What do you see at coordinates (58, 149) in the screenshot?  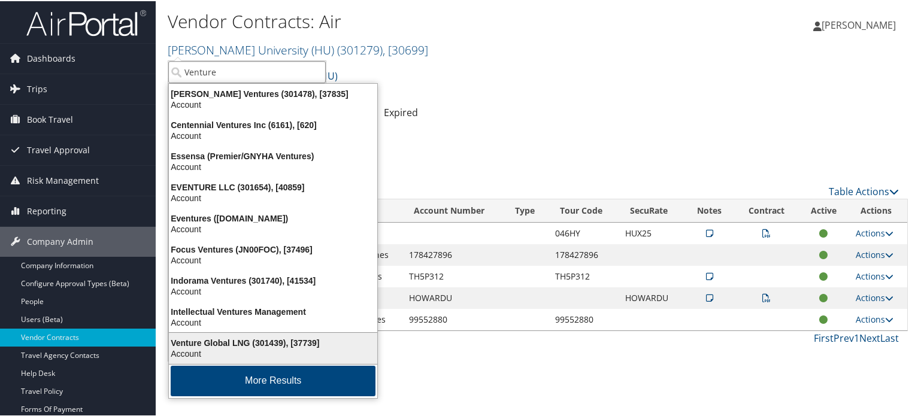 I see `span: Travel Approval` at bounding box center [58, 149].